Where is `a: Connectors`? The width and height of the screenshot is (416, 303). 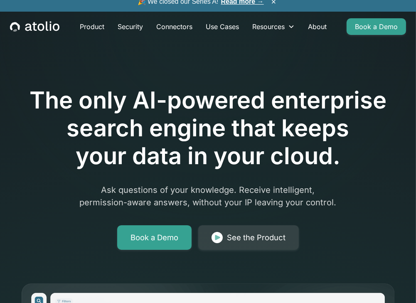 a: Connectors is located at coordinates (174, 27).